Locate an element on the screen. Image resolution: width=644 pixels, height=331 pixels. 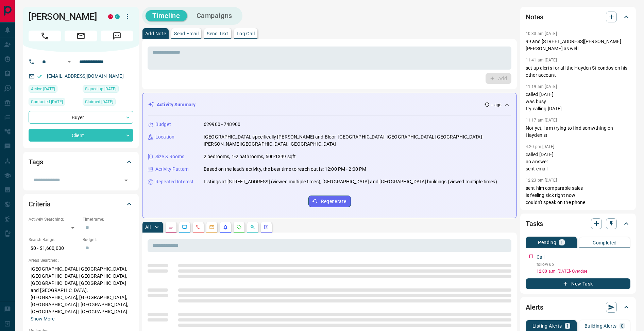
svg: Lead Browsing Activity is located at coordinates (184, 227).